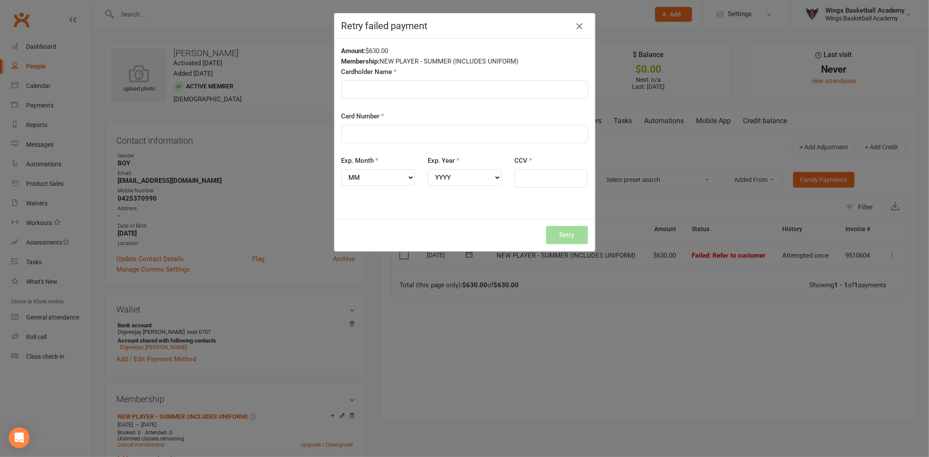  I want to click on strong: Amount:, so click(354, 51).